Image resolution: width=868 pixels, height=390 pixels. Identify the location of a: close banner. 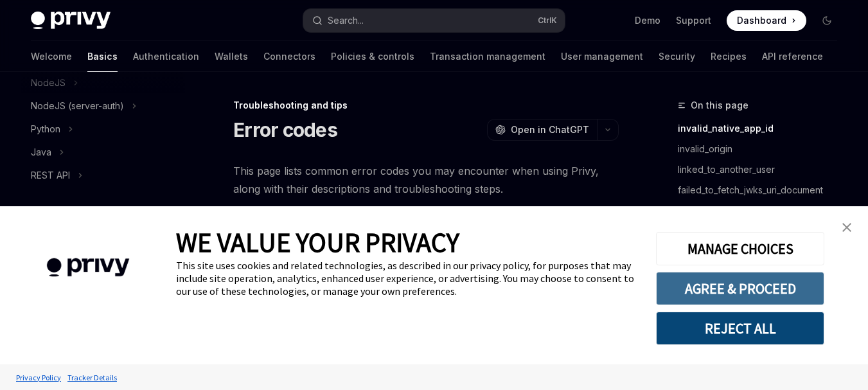
(846, 228).